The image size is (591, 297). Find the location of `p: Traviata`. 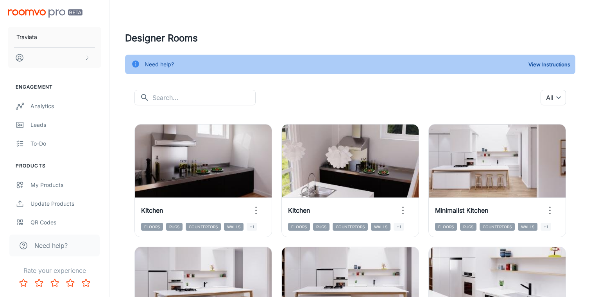

p: Traviata is located at coordinates (27, 37).